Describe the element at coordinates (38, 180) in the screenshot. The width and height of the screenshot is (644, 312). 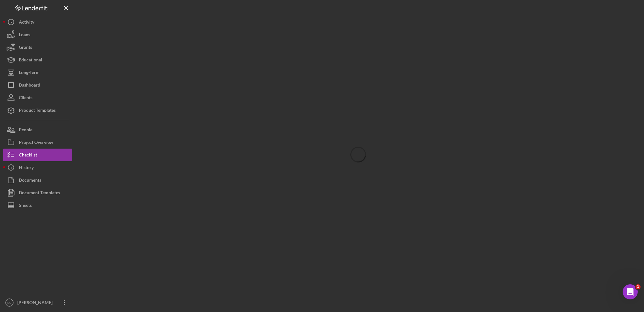
I see `a: Documents` at that location.